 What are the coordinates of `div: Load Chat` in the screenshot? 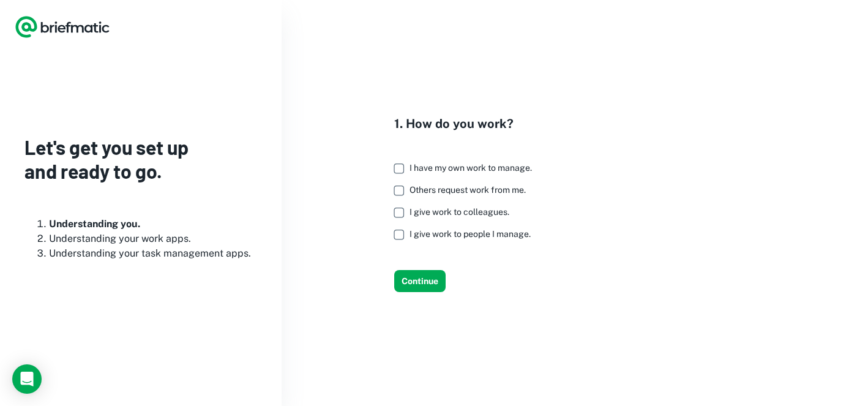 It's located at (27, 379).